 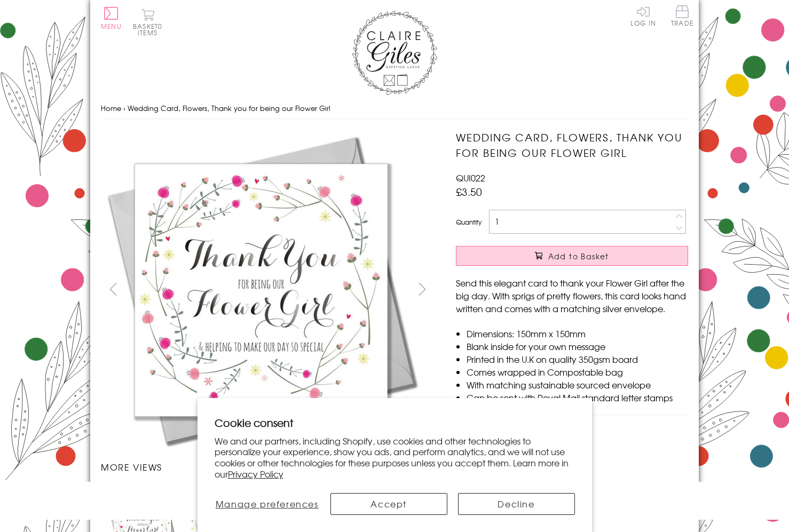 What do you see at coordinates (577, 359) in the screenshot?
I see `li: Printed in the U.K on quality 350gsm board` at bounding box center [577, 359].